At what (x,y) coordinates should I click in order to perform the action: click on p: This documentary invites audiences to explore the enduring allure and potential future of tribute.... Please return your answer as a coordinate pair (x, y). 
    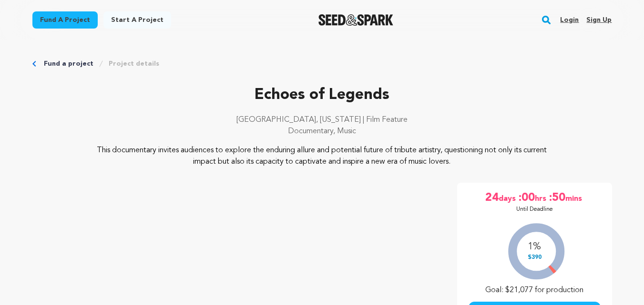
    Looking at the image, I should click on (322, 156).